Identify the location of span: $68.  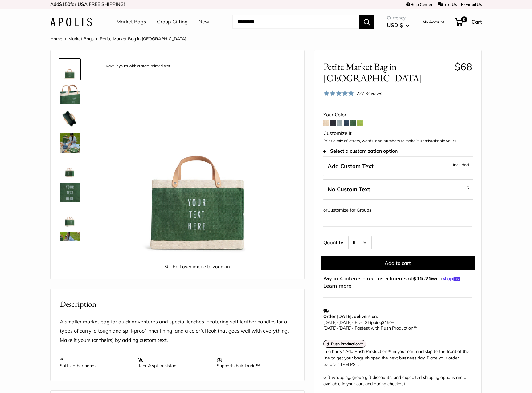
(464, 67).